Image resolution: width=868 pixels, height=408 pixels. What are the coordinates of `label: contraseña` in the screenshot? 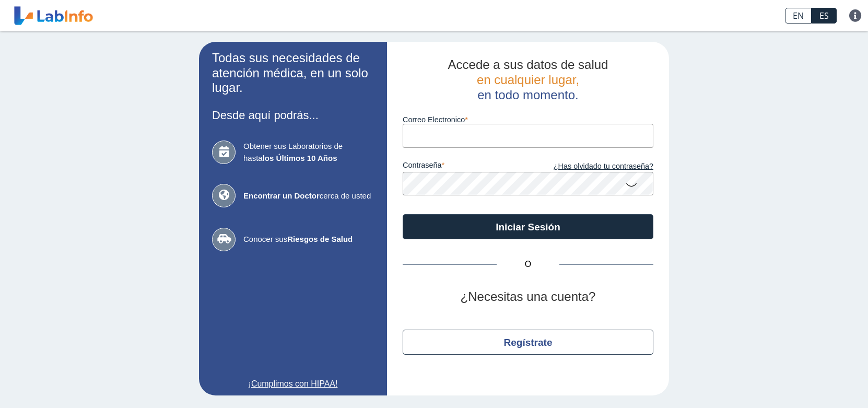 It's located at (466, 167).